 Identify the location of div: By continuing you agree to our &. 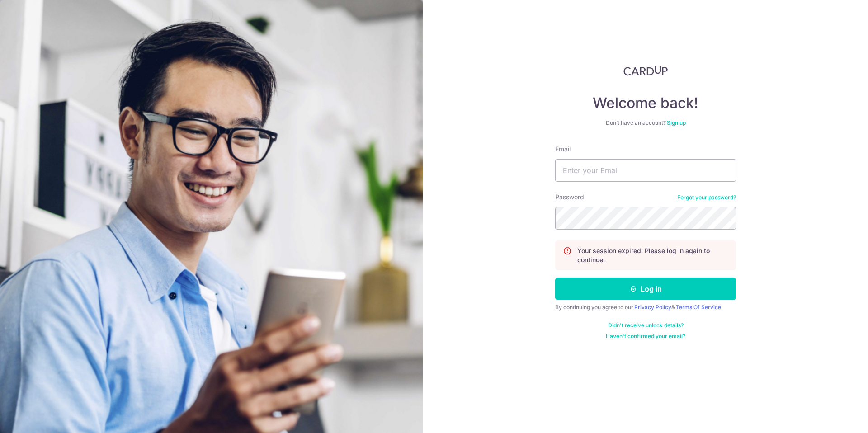
(646, 307).